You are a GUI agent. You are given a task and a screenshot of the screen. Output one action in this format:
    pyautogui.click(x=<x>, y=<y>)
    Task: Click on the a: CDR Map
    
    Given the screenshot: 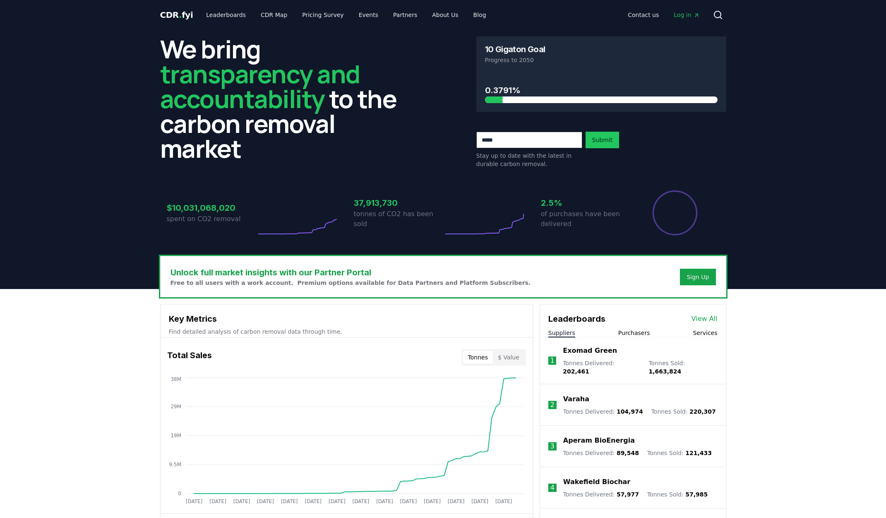 What is the action you would take?
    pyautogui.click(x=274, y=15)
    